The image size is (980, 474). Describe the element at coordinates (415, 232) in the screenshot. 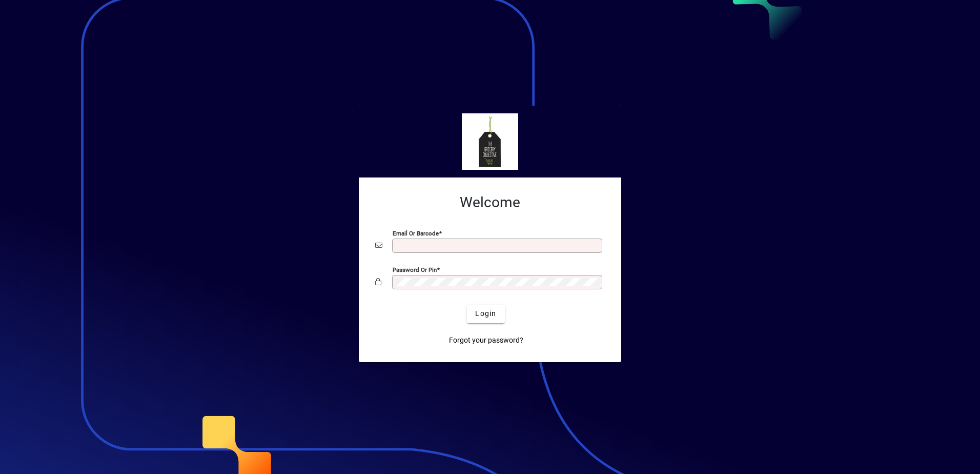

I see `mat-label: Email or Barcode` at that location.